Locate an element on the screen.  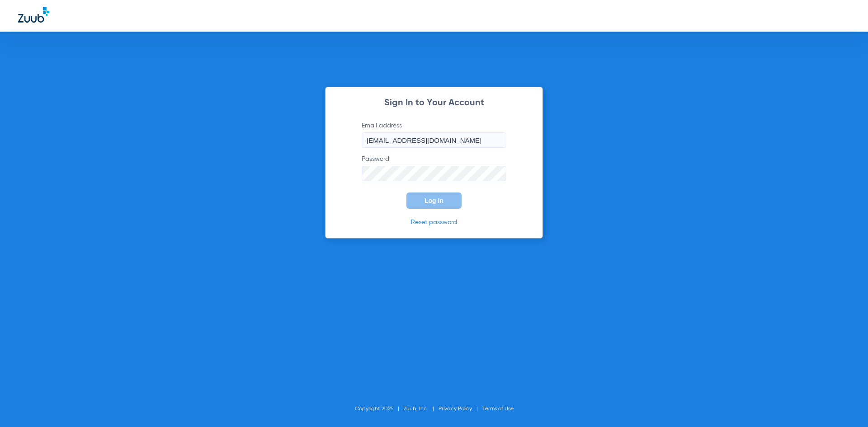
li: Copyright 2025 is located at coordinates (380, 409).